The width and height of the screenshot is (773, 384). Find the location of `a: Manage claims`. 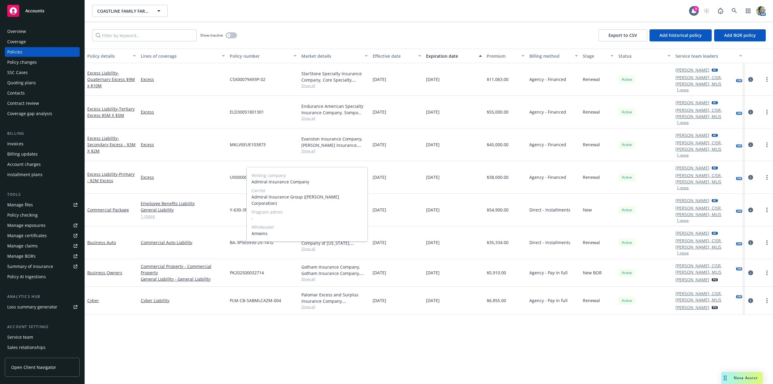

a: Manage claims is located at coordinates (42, 246).